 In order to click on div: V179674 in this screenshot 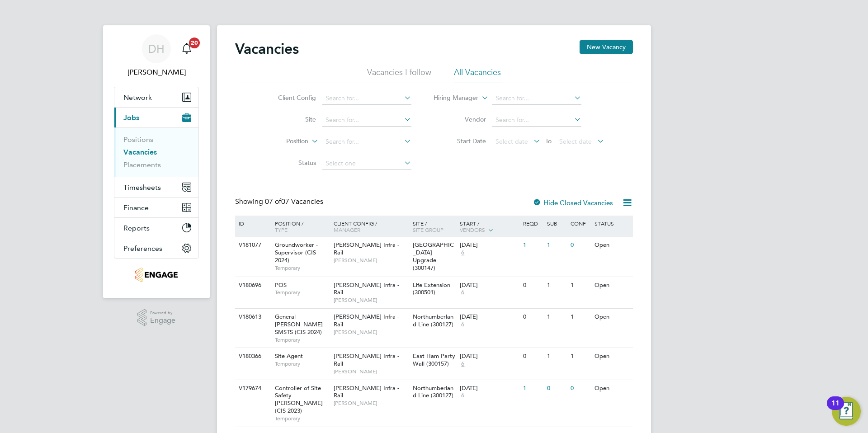, I will do `click(253, 389)`.